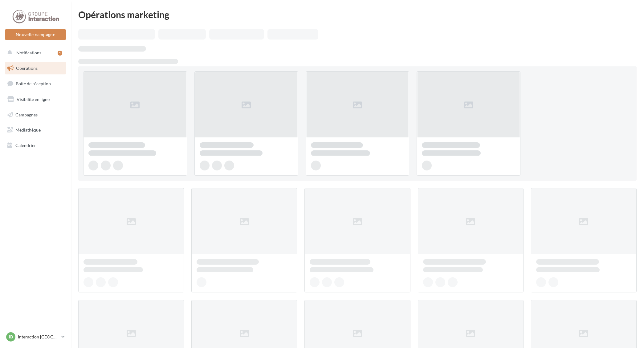 Image resolution: width=644 pixels, height=348 pixels. What do you see at coordinates (35, 115) in the screenshot?
I see `a: Campagnes` at bounding box center [35, 115].